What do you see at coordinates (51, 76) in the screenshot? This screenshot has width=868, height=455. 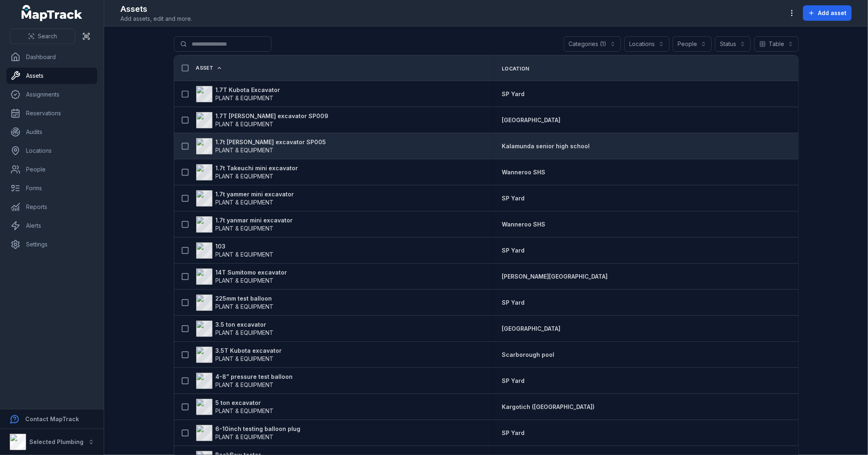 I see `a: Assets` at bounding box center [51, 76].